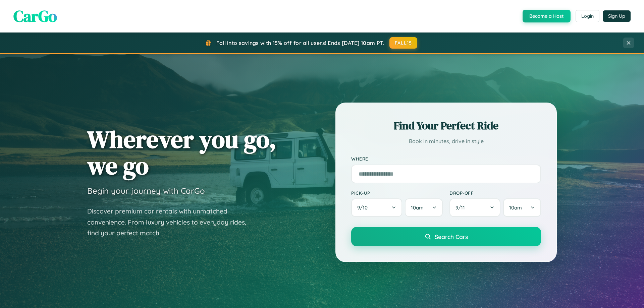 The height and width of the screenshot is (308, 644). I want to click on span: 9 / 11, so click(462, 208).